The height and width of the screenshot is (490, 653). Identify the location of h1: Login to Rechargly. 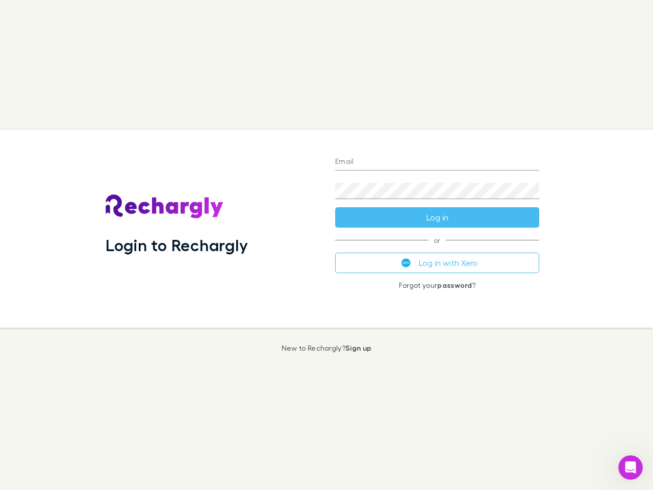
(177, 245).